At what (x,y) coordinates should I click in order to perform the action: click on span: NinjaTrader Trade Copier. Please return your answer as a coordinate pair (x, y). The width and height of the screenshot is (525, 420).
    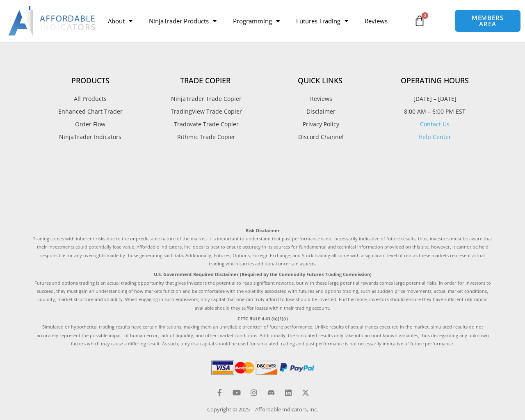
    Looking at the image, I should click on (205, 99).